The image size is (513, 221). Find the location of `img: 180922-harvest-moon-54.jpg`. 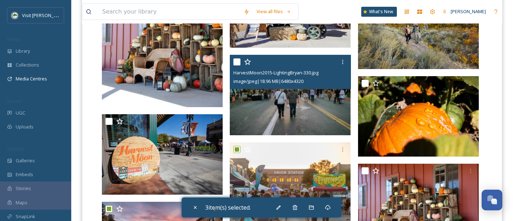

img: 180922-harvest-moon-54.jpg is located at coordinates (162, 155).